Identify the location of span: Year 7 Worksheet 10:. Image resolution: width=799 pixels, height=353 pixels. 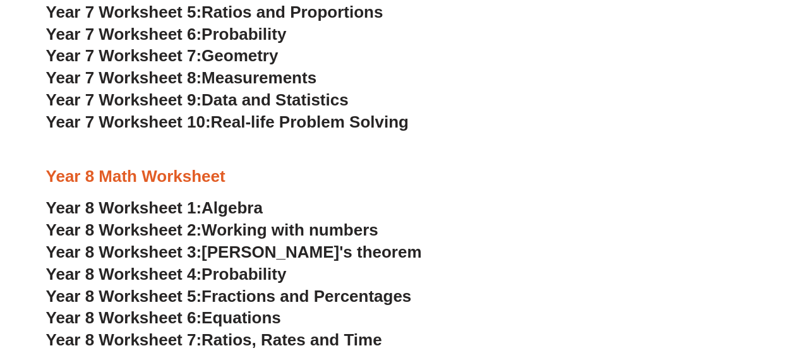
(128, 122).